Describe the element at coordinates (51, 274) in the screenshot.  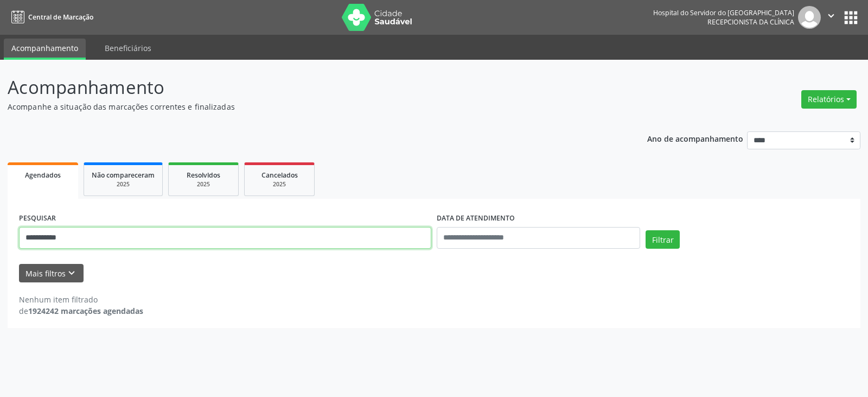
I see `button: Mais filtroskeyboard_arrow_down` at that location.